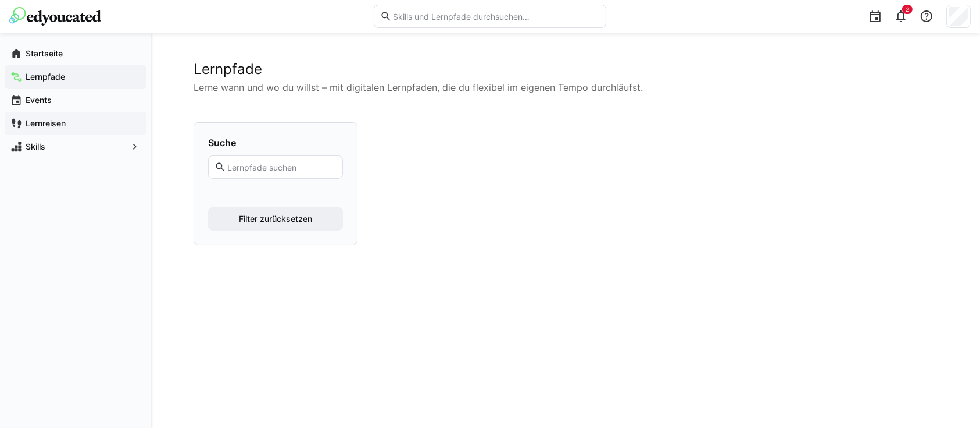  Describe the element at coordinates (276, 143) in the screenshot. I see `h4: Suche` at that location.